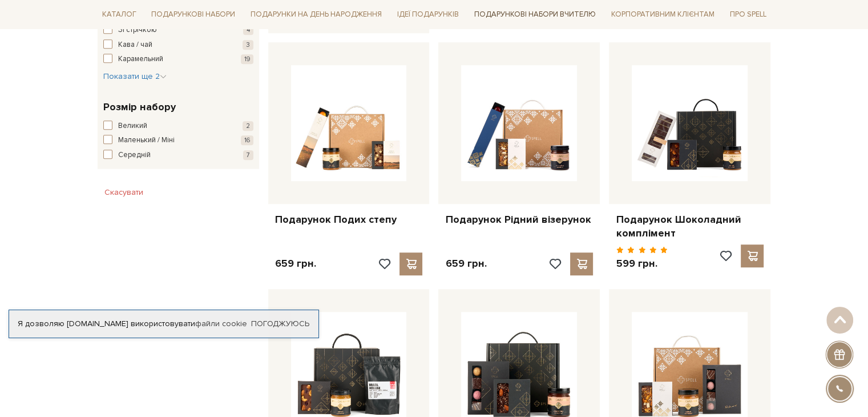 The height and width of the screenshot is (417, 868). What do you see at coordinates (178, 156) in the screenshot?
I see `button: Середній 7` at bounding box center [178, 156].